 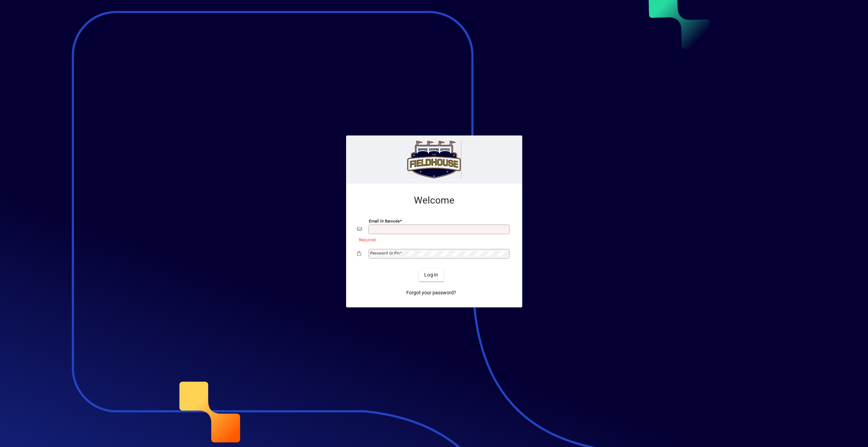 I want to click on span: Forgot your password?, so click(x=431, y=293).